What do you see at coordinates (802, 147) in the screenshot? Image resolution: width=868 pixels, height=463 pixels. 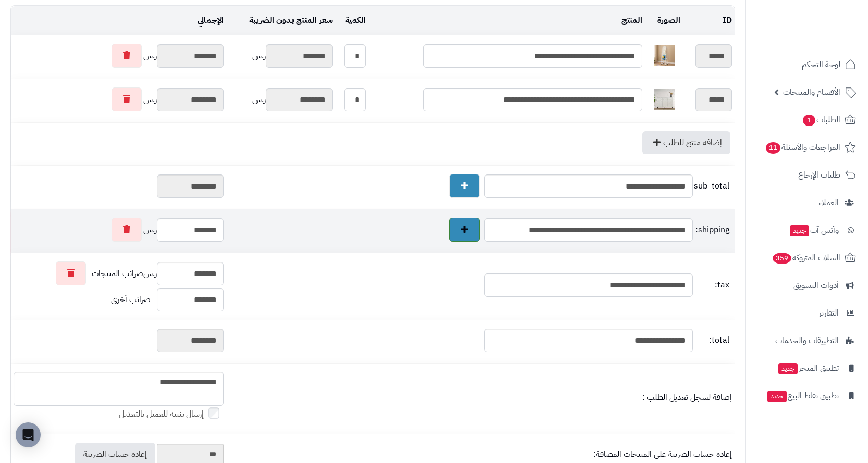 I see `span: المراجعات والأسئلة` at bounding box center [802, 147].